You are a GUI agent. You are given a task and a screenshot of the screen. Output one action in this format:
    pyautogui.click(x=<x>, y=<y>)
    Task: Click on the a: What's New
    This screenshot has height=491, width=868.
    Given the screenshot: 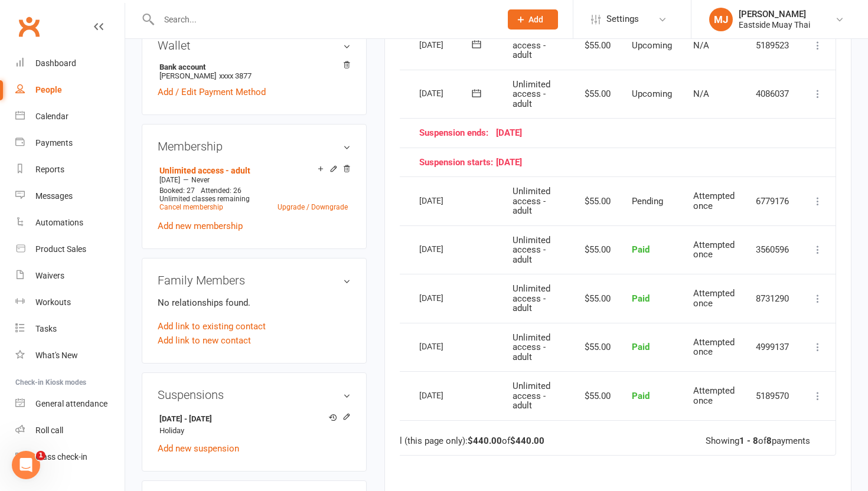 What is the action you would take?
    pyautogui.click(x=70, y=356)
    